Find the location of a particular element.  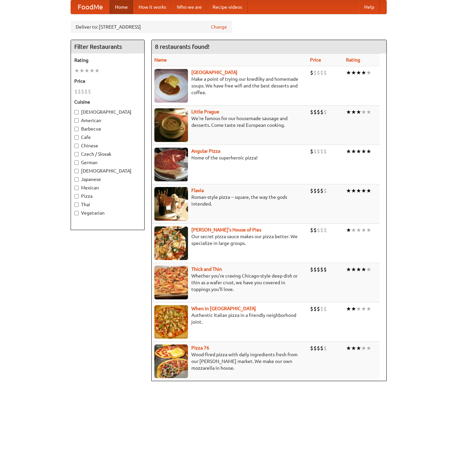

a: Change is located at coordinates (219, 27).